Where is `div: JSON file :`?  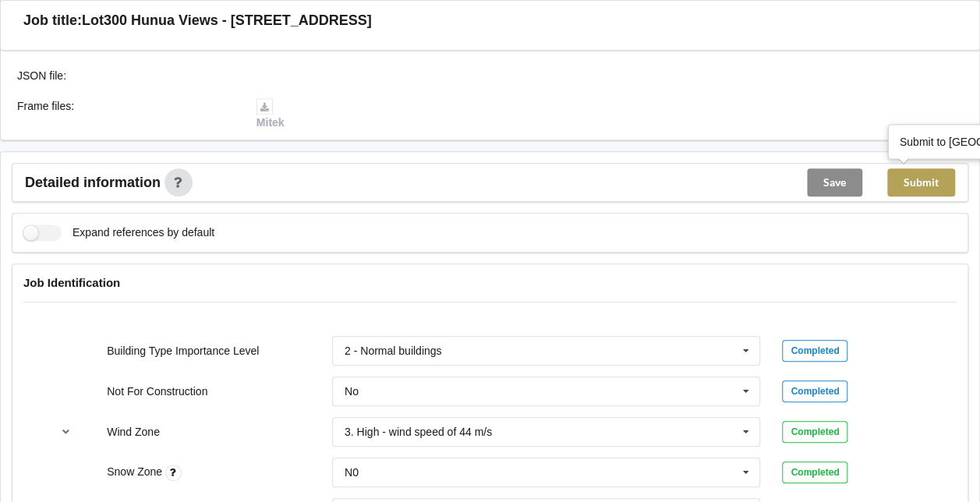
div: JSON file : is located at coordinates (125, 76).